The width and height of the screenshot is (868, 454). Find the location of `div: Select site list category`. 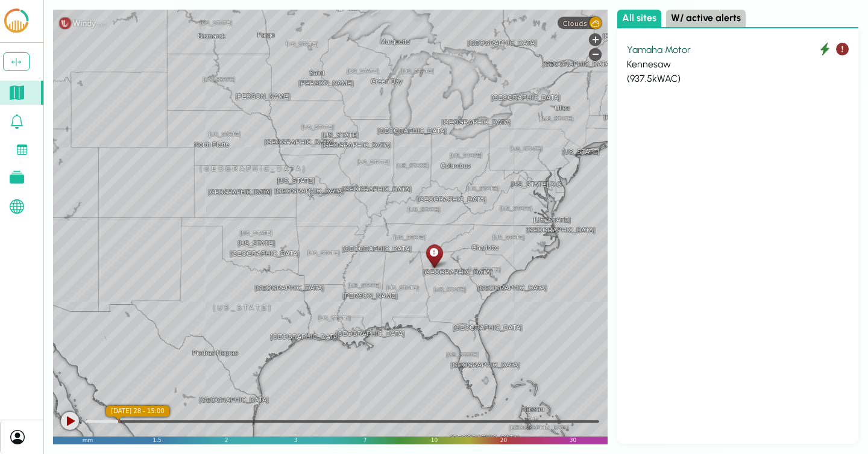

div: Select site list category is located at coordinates (738, 19).